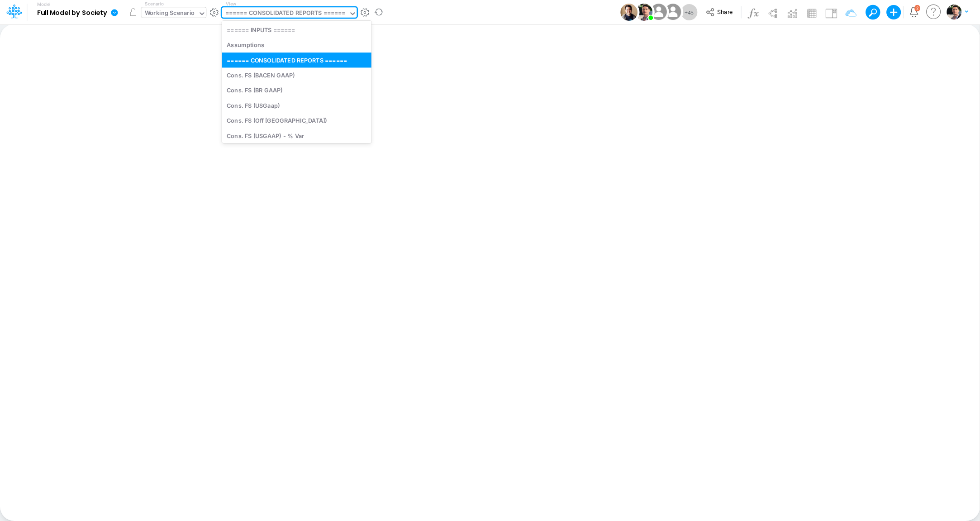  Describe the element at coordinates (917, 7) in the screenshot. I see `div: 2 unread items` at that location.